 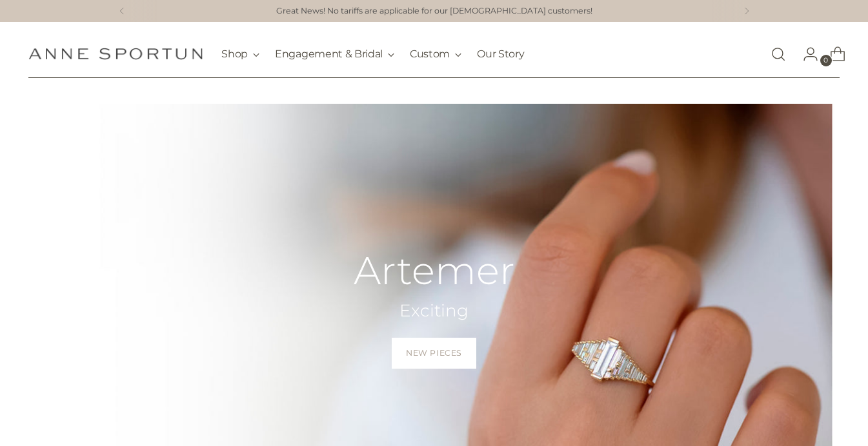 What do you see at coordinates (436, 54) in the screenshot?
I see `button: Custom` at bounding box center [436, 54].